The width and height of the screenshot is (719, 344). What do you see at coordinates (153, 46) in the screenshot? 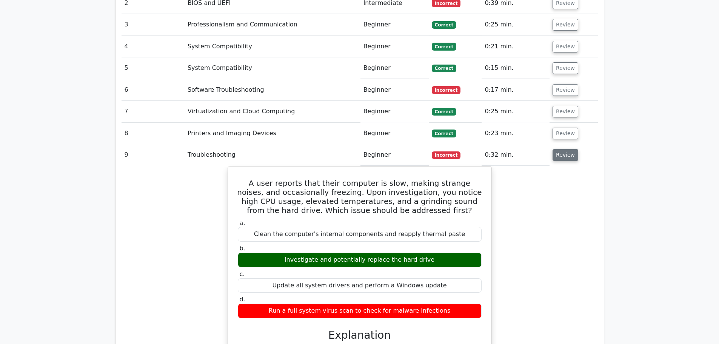
I see `td: 4` at bounding box center [153, 46].